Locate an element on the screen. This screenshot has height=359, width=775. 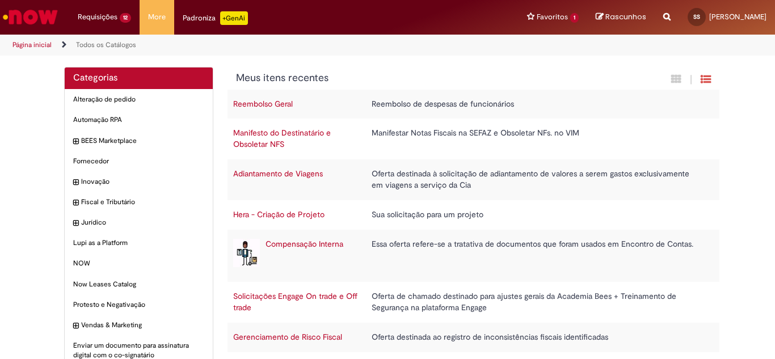
tr: Gerenciamento de Risco Fiscal Oferta destinada ao registro de inconsistências fiscais identificadas is located at coordinates (474, 338).